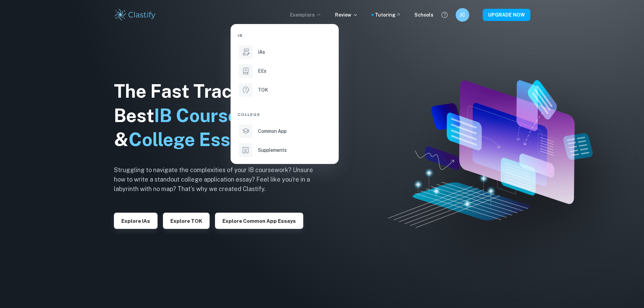  Describe the element at coordinates (249, 115) in the screenshot. I see `span: College` at that location.